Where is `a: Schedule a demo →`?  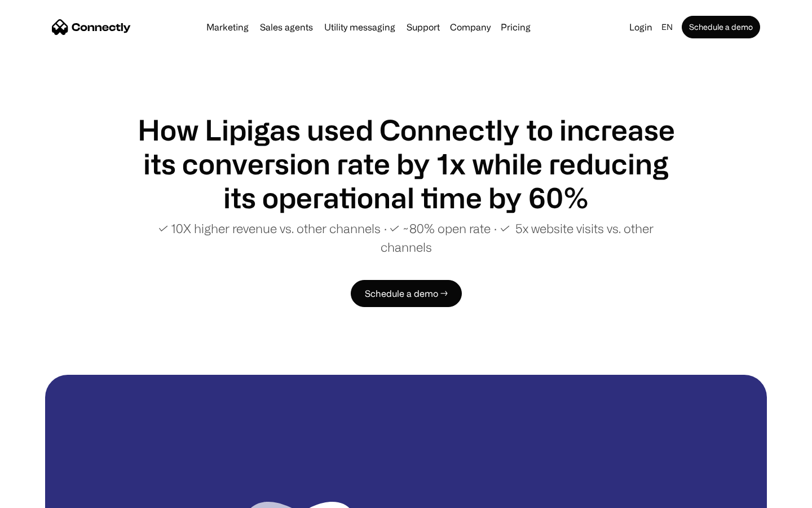 a: Schedule a demo → is located at coordinates (406, 293).